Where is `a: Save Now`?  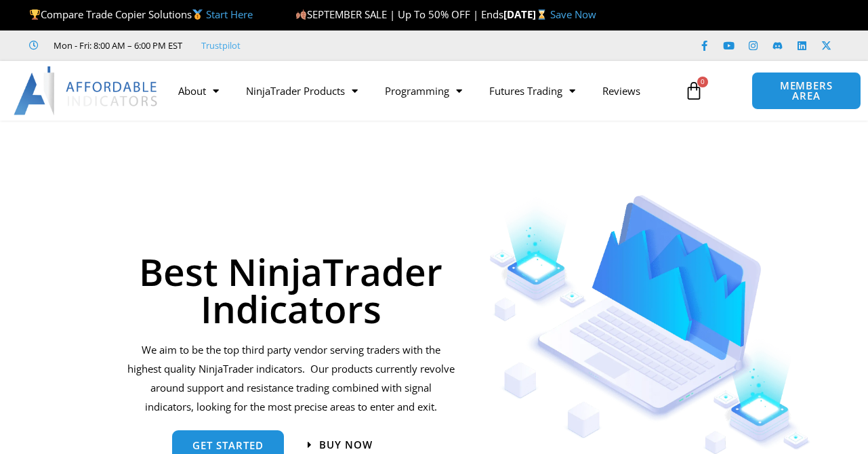 a: Save Now is located at coordinates (573, 14).